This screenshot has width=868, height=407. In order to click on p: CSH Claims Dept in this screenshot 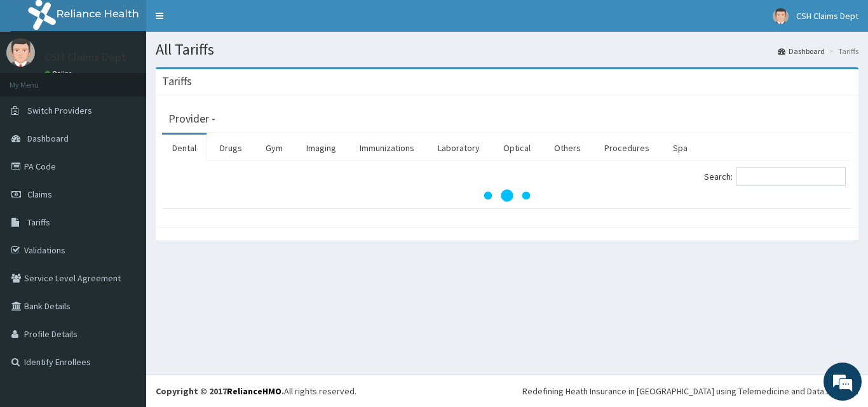, I will do `click(85, 57)`.